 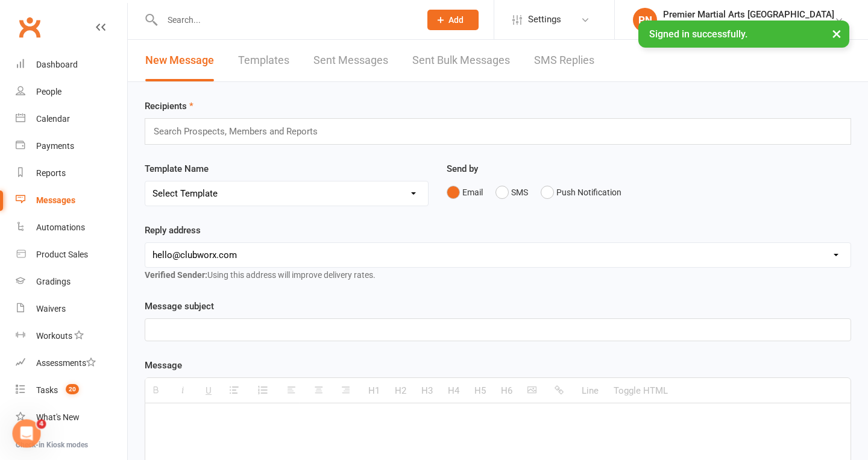 What do you see at coordinates (42, 424) in the screenshot?
I see `span: 4` at bounding box center [42, 424].